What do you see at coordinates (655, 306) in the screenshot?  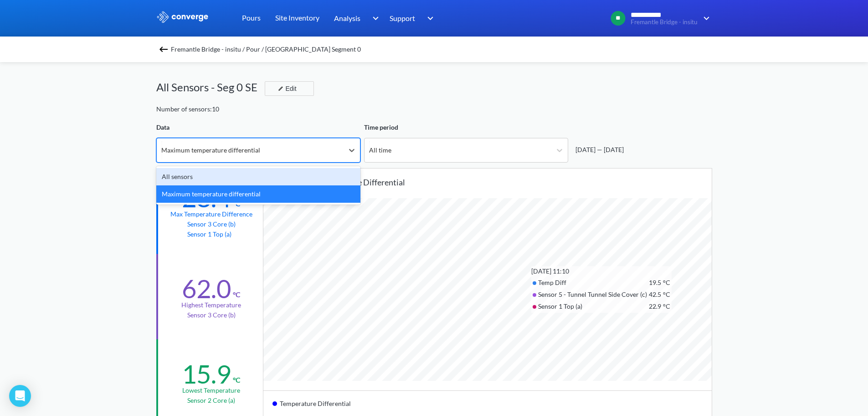 I see `td: 22.9` at bounding box center [655, 306].